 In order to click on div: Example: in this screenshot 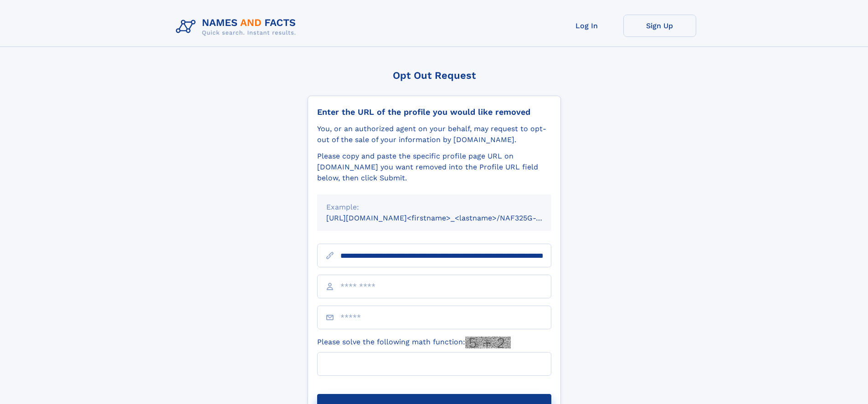, I will do `click(435, 207)`.